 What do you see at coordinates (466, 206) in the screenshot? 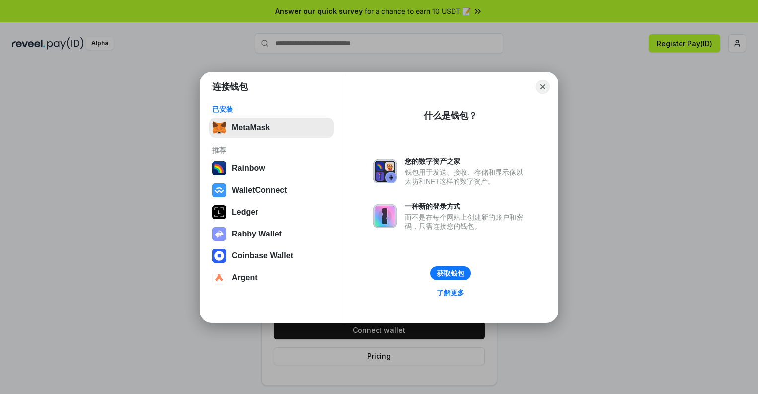
I see `div: 一种新的登录方式` at bounding box center [466, 206].